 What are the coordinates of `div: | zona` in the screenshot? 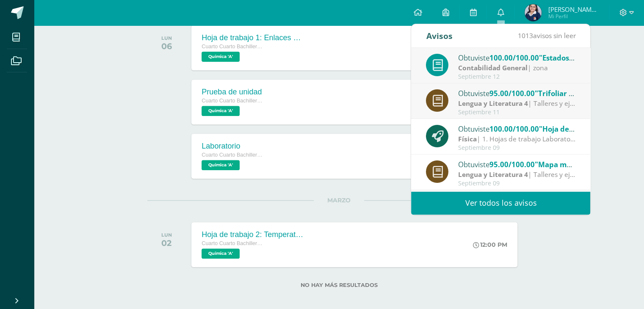 It's located at (517, 68).